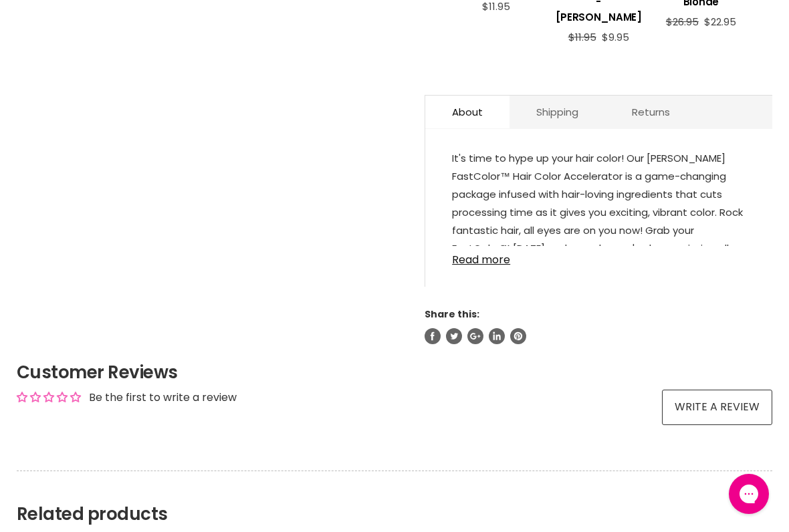 The width and height of the screenshot is (789, 532). Describe the element at coordinates (48, 397) in the screenshot. I see `div: Average rating is 0.00 stars` at that location.